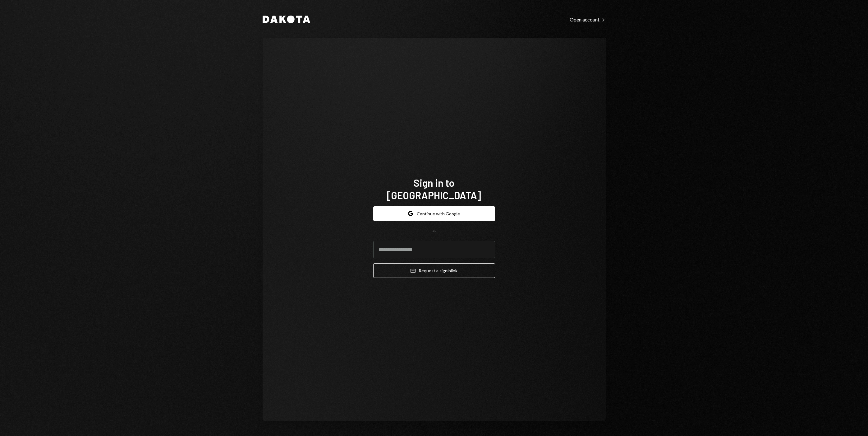 The width and height of the screenshot is (868, 436). What do you see at coordinates (588, 19) in the screenshot?
I see `a: Open account` at bounding box center [588, 19].